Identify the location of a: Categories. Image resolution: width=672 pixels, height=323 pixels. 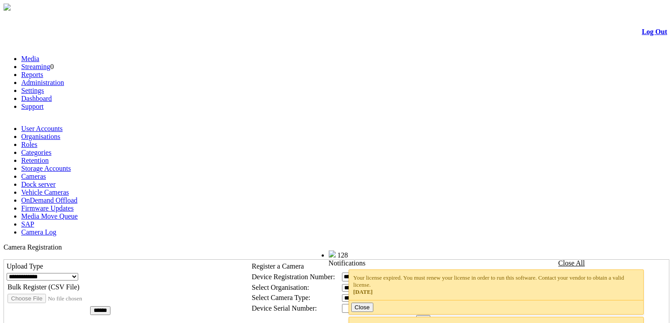
(36, 152).